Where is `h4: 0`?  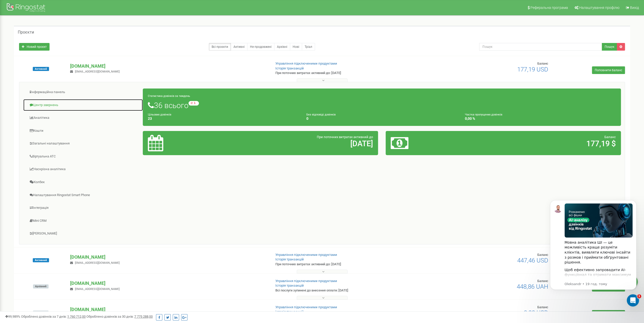 h4: 0 is located at coordinates (382, 118).